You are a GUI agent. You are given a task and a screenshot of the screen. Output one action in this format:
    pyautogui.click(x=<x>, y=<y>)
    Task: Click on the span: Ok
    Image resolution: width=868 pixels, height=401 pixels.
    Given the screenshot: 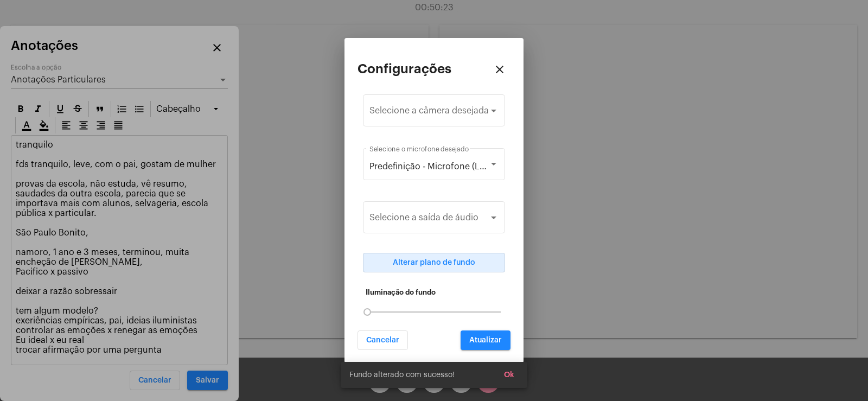 What is the action you would take?
    pyautogui.click(x=509, y=375)
    